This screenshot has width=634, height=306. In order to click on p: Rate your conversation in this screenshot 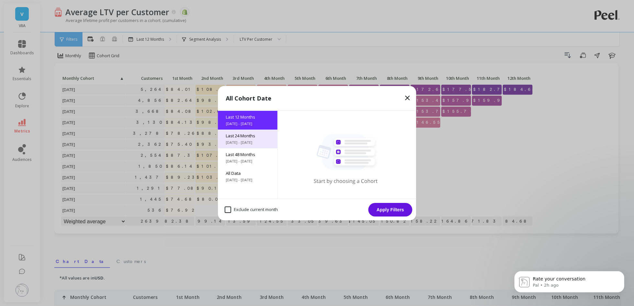, I will do `click(70, 22)`.